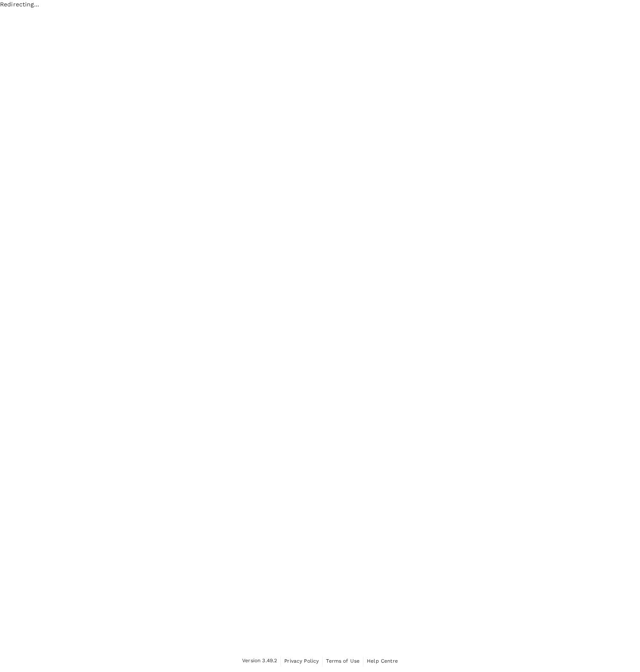  What do you see at coordinates (259, 661) in the screenshot?
I see `span: Version 3.49.2` at bounding box center [259, 661].